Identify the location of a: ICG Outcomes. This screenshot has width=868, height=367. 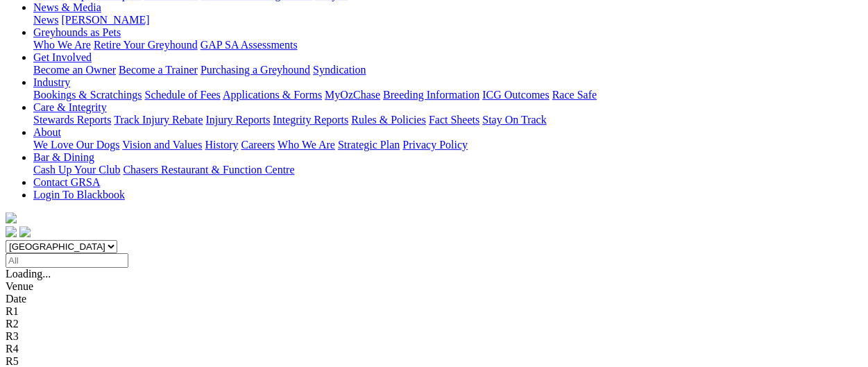
(516, 95).